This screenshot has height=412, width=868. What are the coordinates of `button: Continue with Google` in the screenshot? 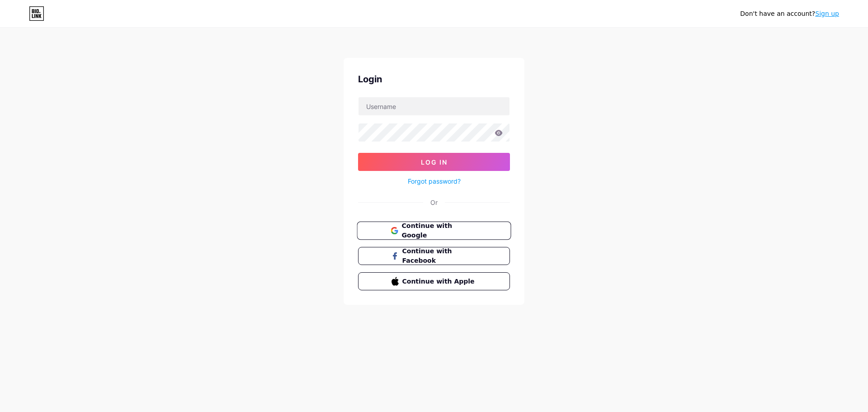 It's located at (434, 231).